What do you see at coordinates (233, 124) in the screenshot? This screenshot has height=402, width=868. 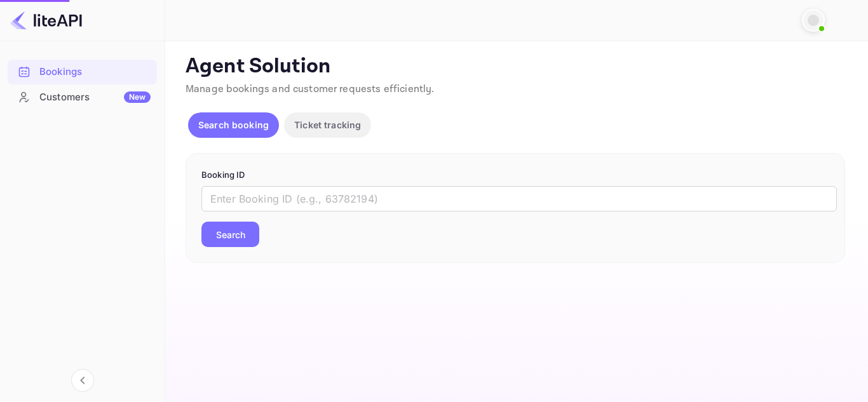 I see `p: Search booking` at bounding box center [233, 124].